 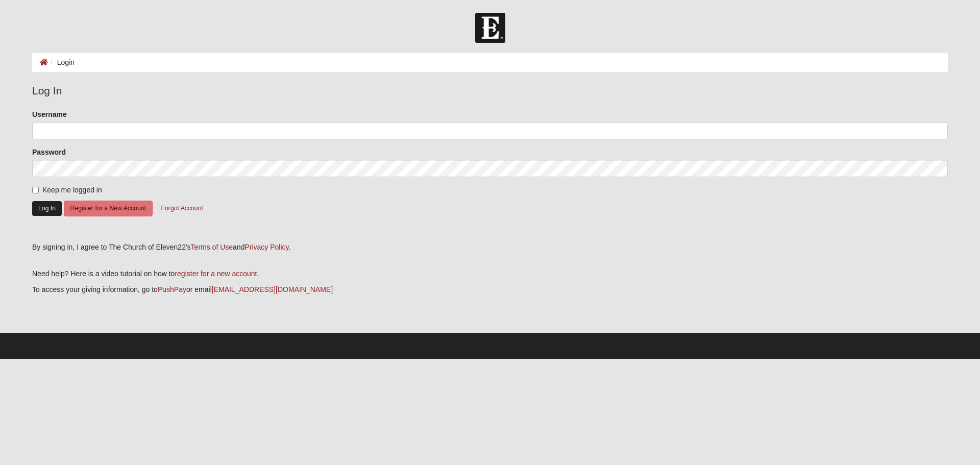 What do you see at coordinates (490, 289) in the screenshot?
I see `p: To access your giving information, go to or email` at bounding box center [490, 289].